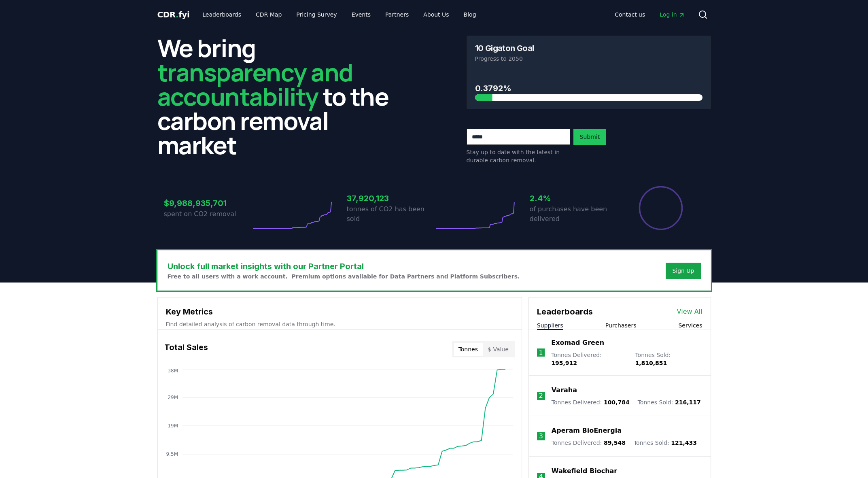  Describe the element at coordinates (690, 311) in the screenshot. I see `a: View All` at that location.